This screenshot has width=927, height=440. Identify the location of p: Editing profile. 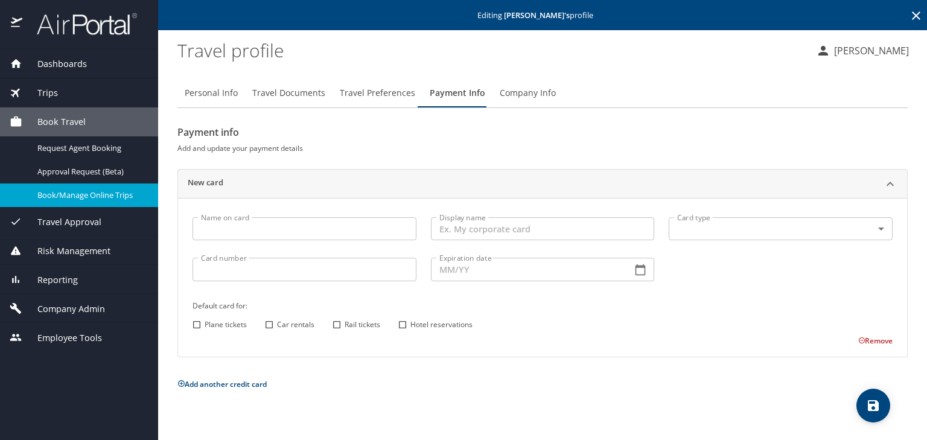
(542, 15).